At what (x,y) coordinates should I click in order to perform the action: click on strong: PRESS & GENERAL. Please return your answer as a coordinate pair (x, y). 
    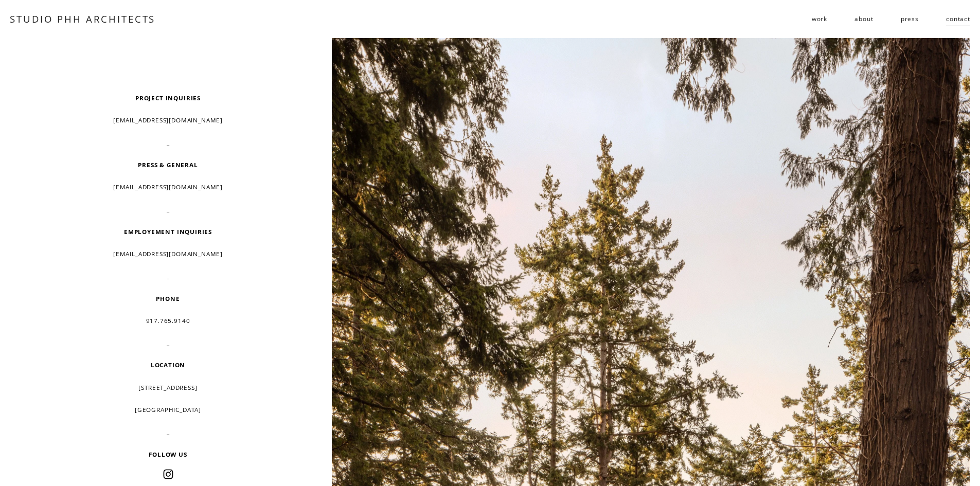
    Looking at the image, I should click on (168, 164).